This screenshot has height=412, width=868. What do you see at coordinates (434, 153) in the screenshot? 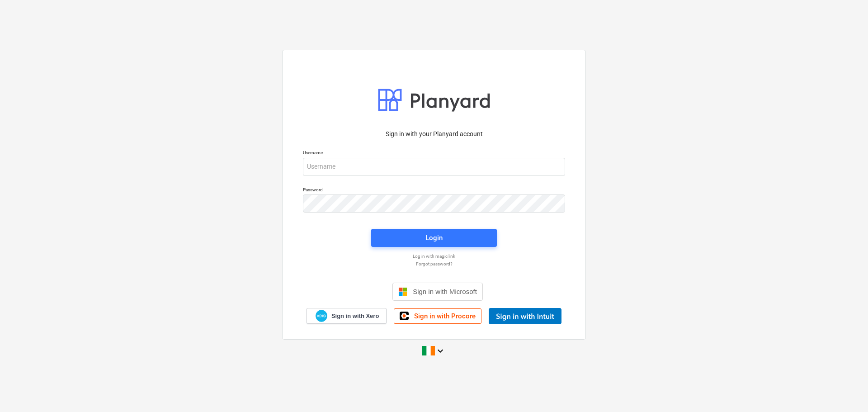
I see `p: Username` at bounding box center [434, 153].